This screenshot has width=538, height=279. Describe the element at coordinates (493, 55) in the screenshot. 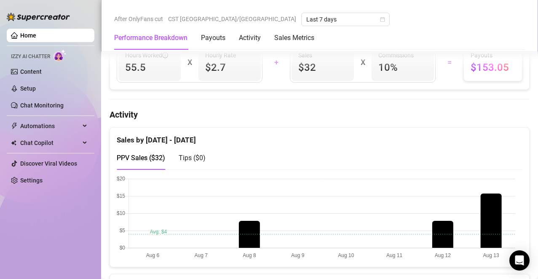

I see `span: Payouts` at that location.